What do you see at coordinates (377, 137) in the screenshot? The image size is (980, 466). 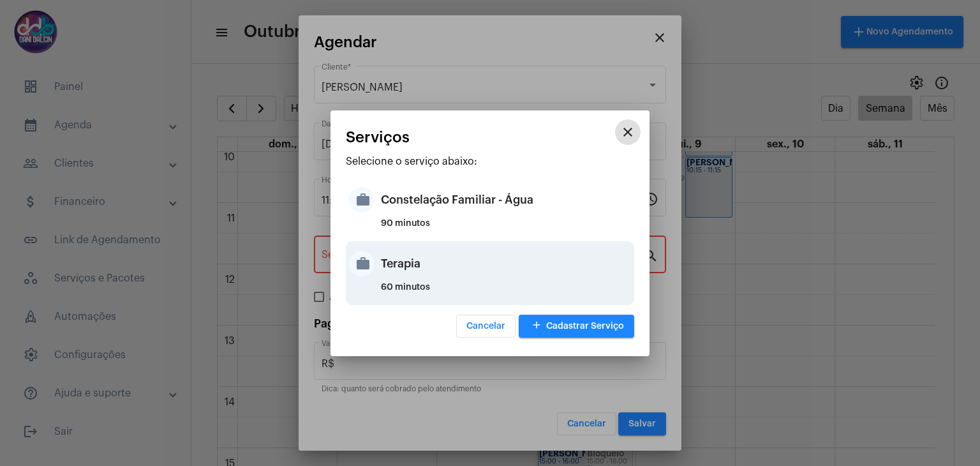 I see `span: Serviços` at bounding box center [377, 137].